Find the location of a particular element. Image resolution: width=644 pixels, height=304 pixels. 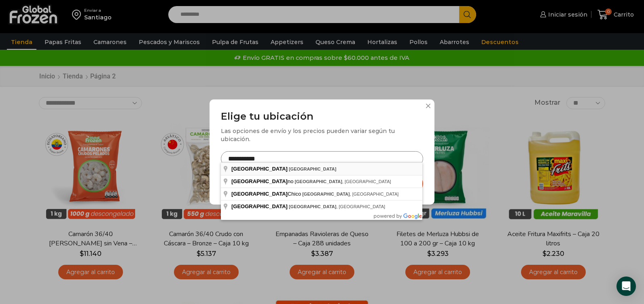

div: Open Intercom Messenger is located at coordinates (626, 286).